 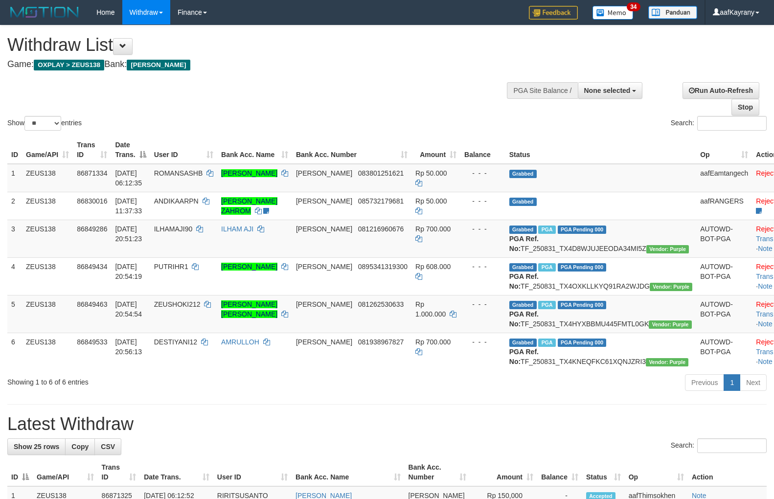 What do you see at coordinates (766, 249) in the screenshot?
I see `a: Note` at bounding box center [766, 249].